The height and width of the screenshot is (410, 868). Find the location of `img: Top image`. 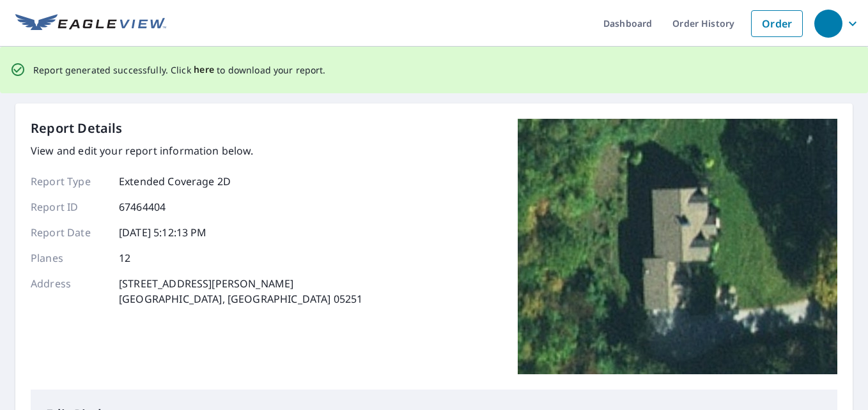

img: Top image is located at coordinates (678, 247).